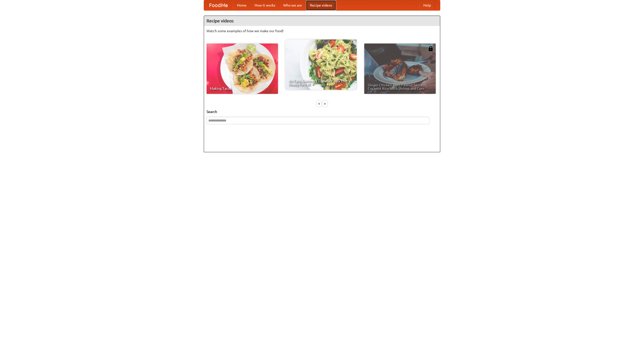  What do you see at coordinates (265, 5) in the screenshot?
I see `a: How it works` at bounding box center [265, 5].